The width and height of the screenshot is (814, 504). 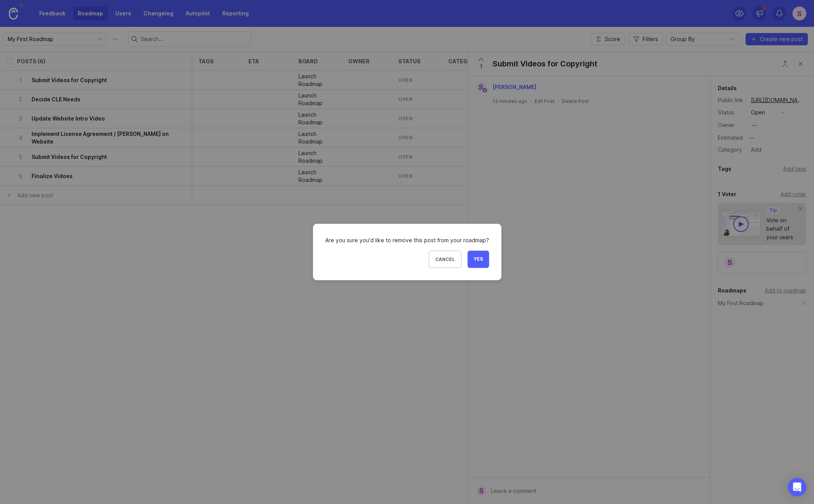 I want to click on button: Cancel, so click(x=444, y=259).